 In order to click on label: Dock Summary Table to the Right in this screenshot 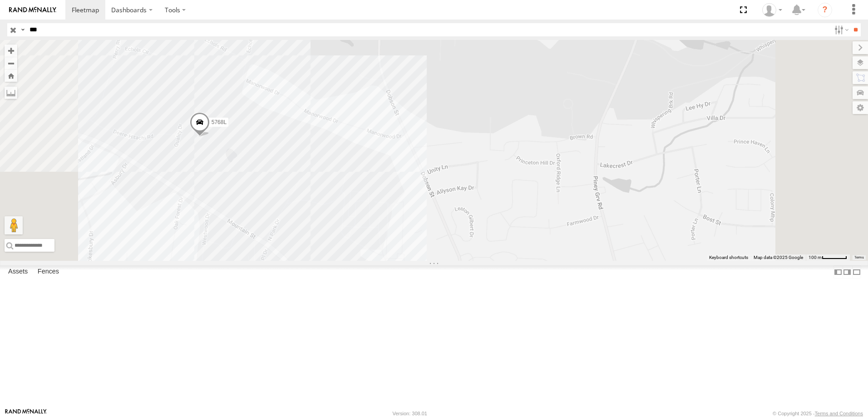, I will do `click(847, 272)`.